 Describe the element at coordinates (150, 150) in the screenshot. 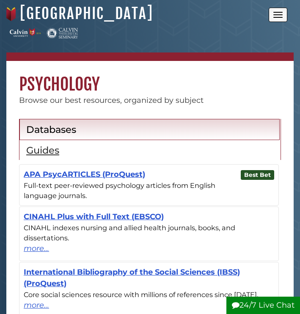

I see `h2: Guides` at that location.